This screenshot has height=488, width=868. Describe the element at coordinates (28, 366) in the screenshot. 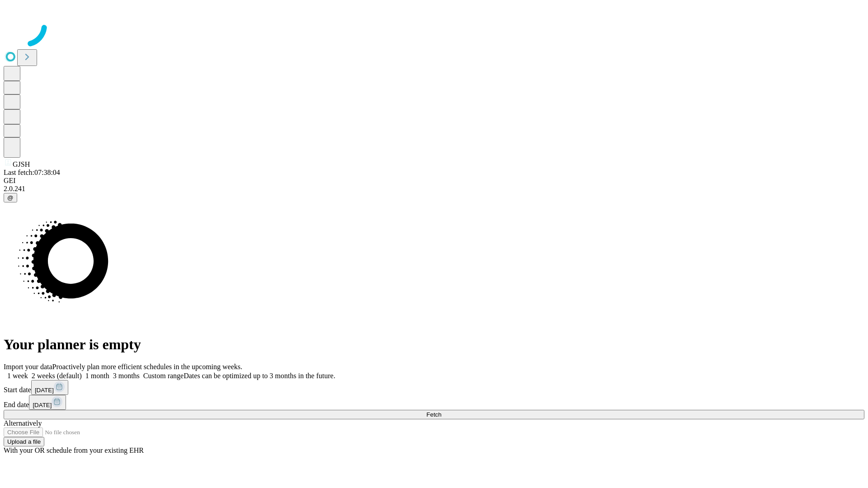

I see `span: Import your data` at that location.